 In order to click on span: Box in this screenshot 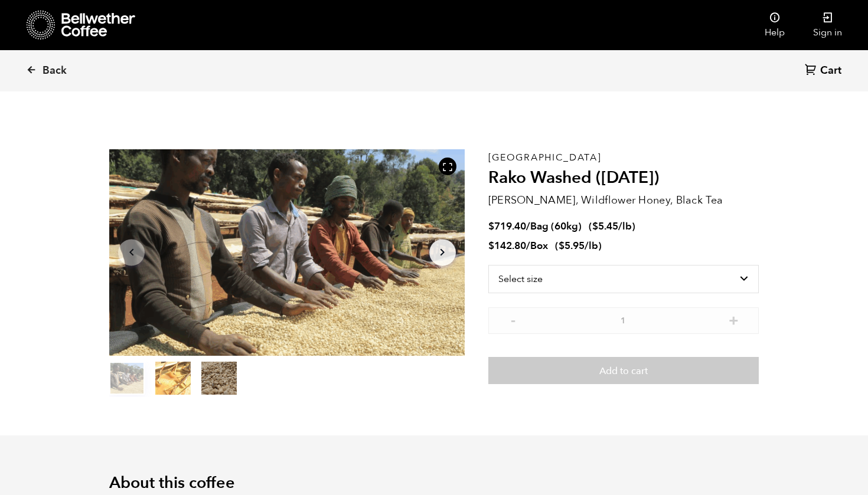, I will do `click(539, 246)`.